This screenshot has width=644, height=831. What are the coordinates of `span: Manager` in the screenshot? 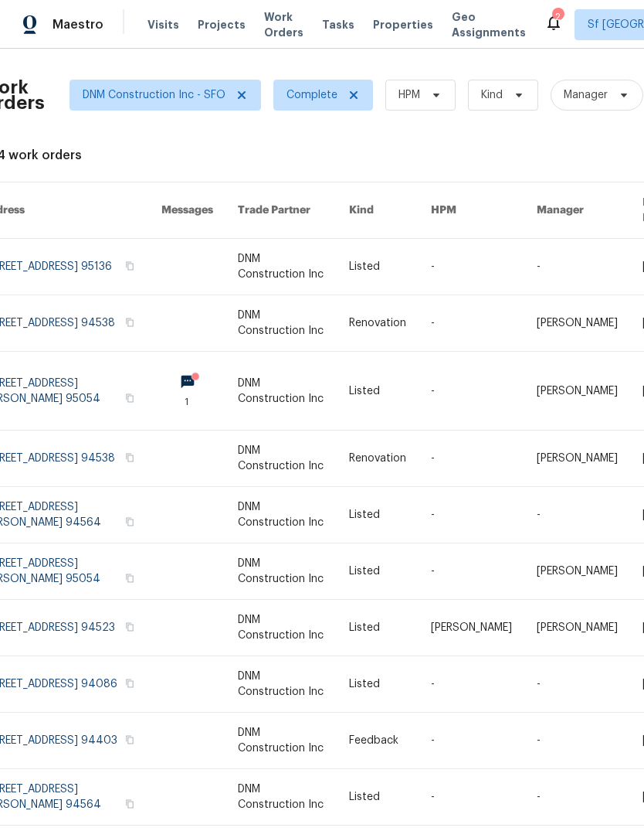 It's located at (586, 95).